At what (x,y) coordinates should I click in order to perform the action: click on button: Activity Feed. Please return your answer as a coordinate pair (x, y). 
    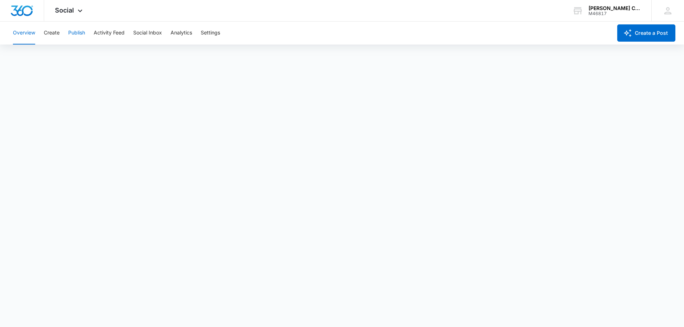
    Looking at the image, I should click on (109, 33).